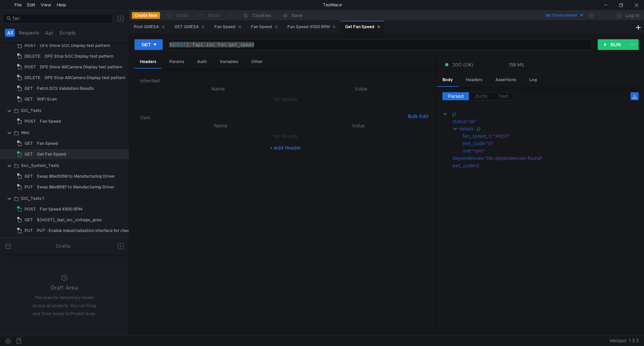 The width and height of the screenshot is (644, 346). I want to click on div: Body, so click(448, 80).